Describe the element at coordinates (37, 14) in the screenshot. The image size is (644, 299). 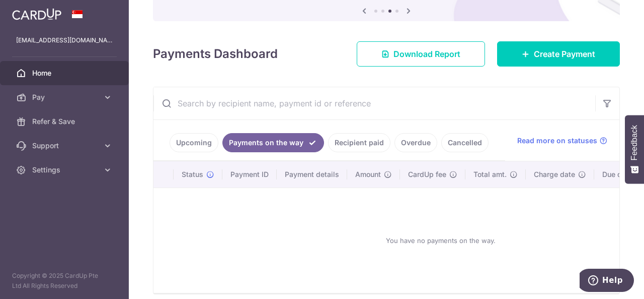
I see `img: CardUp` at that location.